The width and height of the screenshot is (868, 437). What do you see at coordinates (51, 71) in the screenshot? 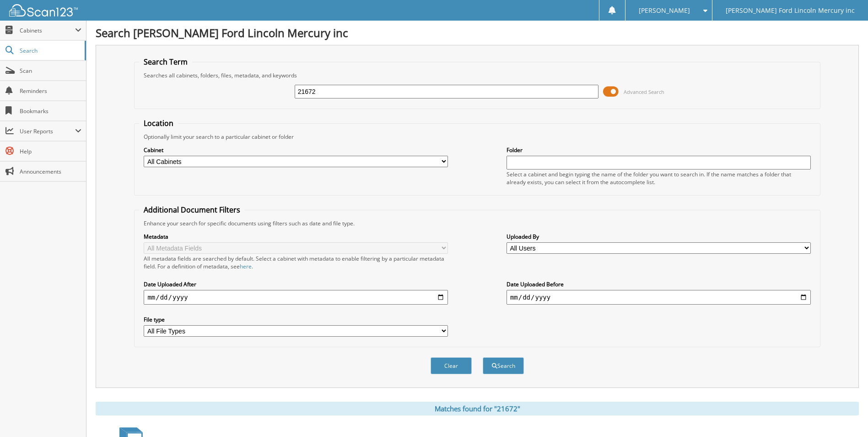
I see `span: Scan` at bounding box center [51, 71].